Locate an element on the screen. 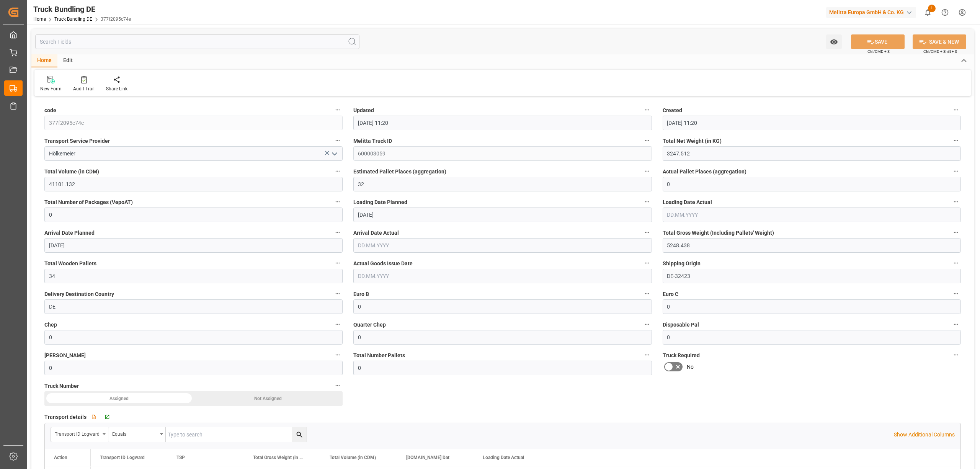 The height and width of the screenshot is (469, 980). span: Loading Date Planned is located at coordinates (380, 202).